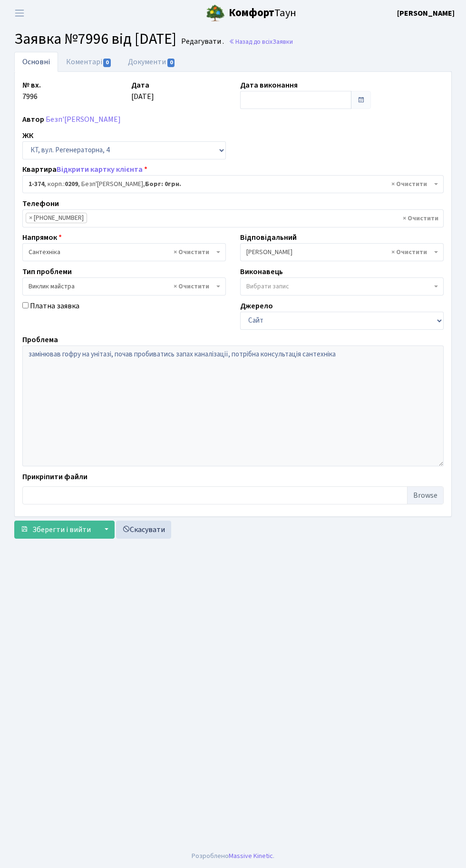 This screenshot has width=466, height=868. I want to click on label: Проблема, so click(40, 340).